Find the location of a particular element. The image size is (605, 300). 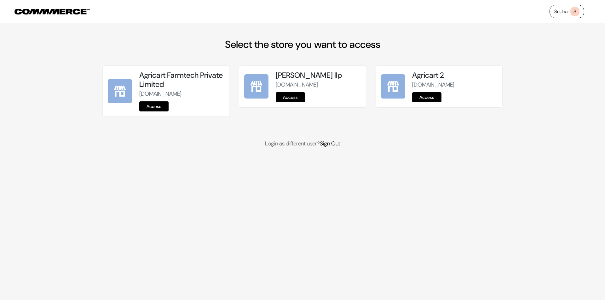

img: Medha swada llp is located at coordinates (256, 86).